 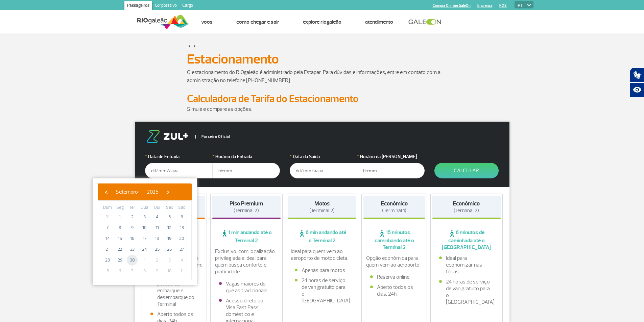 I want to click on span: 28, so click(x=107, y=260).